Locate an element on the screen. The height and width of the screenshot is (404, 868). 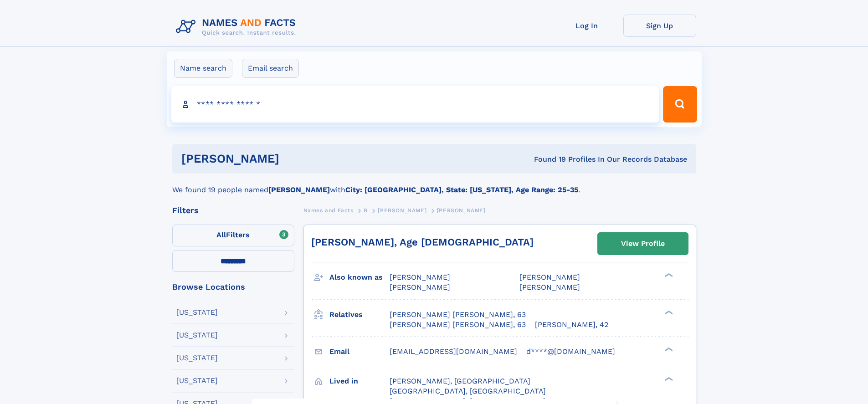
label: Email search is located at coordinates (270, 68).